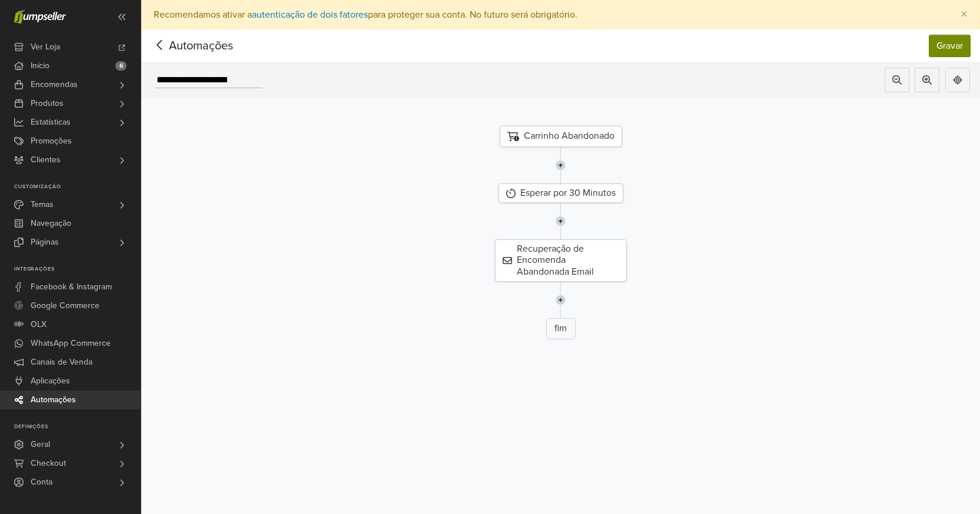  Describe the element at coordinates (61, 362) in the screenshot. I see `span: Canais de Venda` at that location.